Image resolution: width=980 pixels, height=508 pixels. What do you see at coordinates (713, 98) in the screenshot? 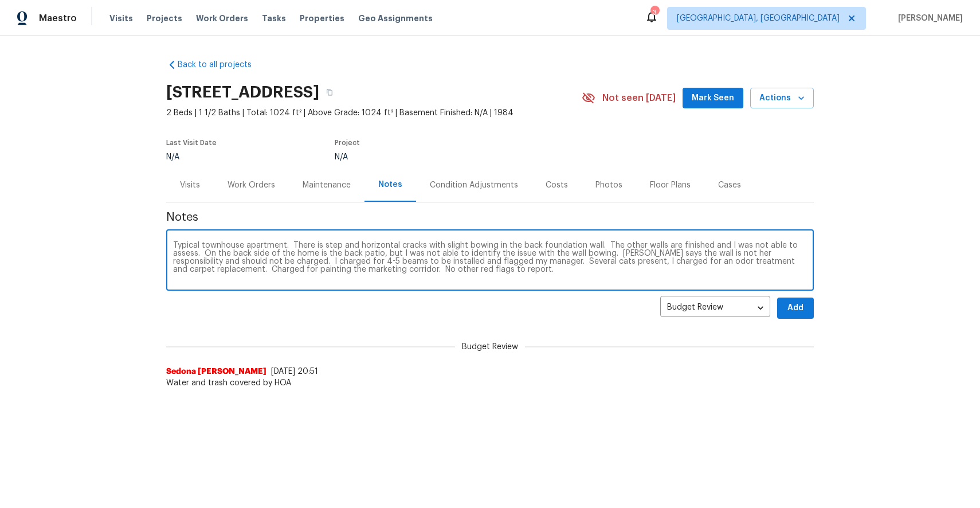
I see `span: Mark Seen` at bounding box center [713, 98].